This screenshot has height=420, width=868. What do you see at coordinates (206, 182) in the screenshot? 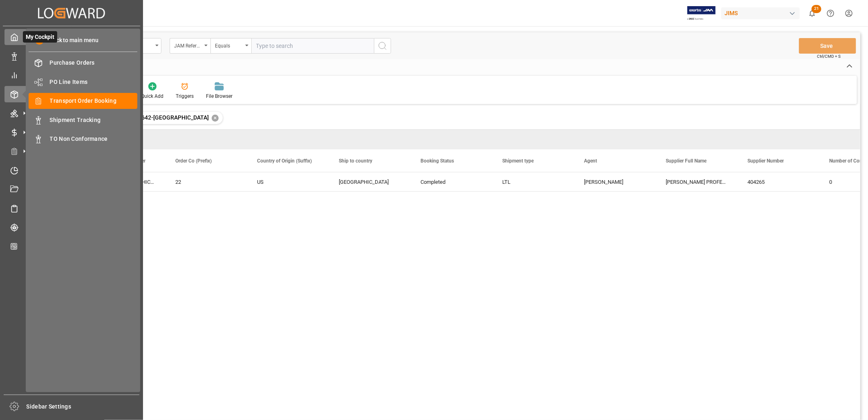
I see `div: 22` at bounding box center [206, 182].